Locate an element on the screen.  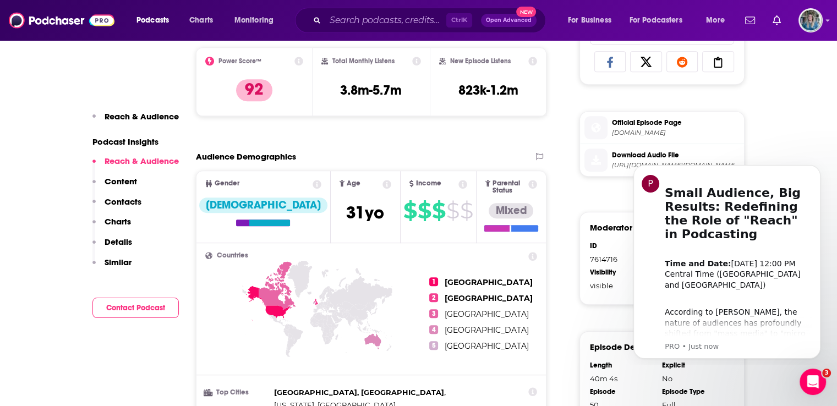
a: Podchaser - Follow, Share and Rate Podcasts is located at coordinates (62, 20).